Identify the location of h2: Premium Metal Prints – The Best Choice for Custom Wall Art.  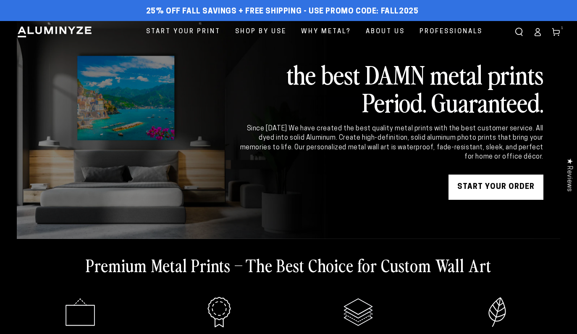
(289, 265).